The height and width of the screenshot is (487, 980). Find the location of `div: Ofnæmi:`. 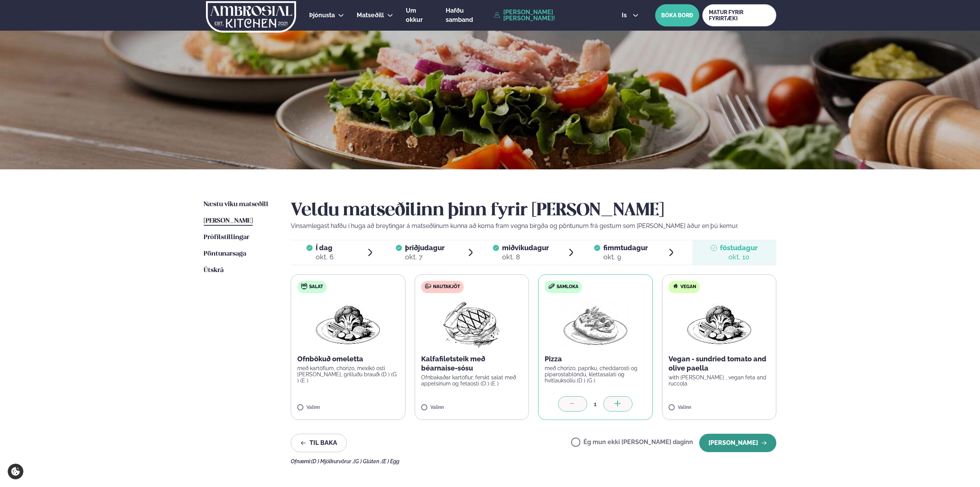

div: Ofnæmi: is located at coordinates (533, 462).